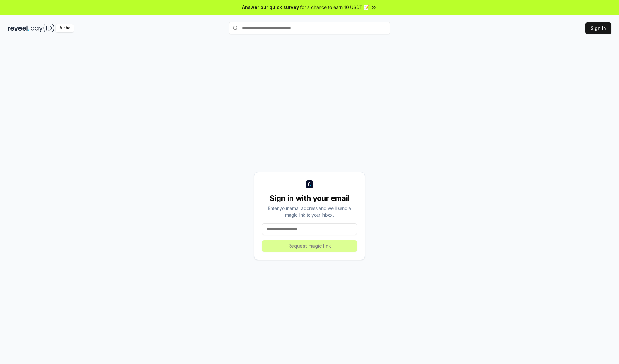 Image resolution: width=619 pixels, height=364 pixels. What do you see at coordinates (335, 7) in the screenshot?
I see `span: for a chance to earn 10 USDT 📝` at bounding box center [335, 7].